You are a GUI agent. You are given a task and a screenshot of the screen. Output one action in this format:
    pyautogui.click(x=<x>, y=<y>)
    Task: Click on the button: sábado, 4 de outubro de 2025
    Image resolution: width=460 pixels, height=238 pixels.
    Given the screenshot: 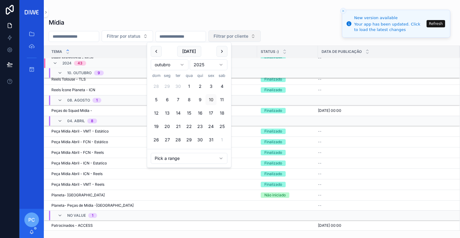 What is the action you would take?
    pyautogui.click(x=222, y=86)
    